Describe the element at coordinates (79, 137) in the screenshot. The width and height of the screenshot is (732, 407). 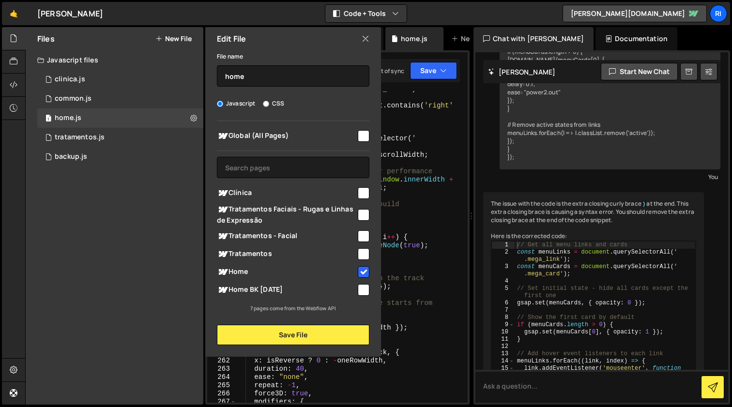
I see `div: tratamentos.js` at that location.